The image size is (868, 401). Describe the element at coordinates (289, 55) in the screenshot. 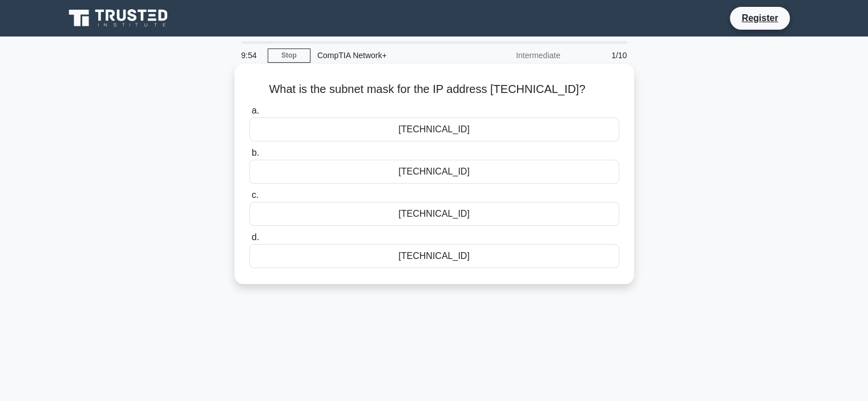

I see `a: Stop` at that location.